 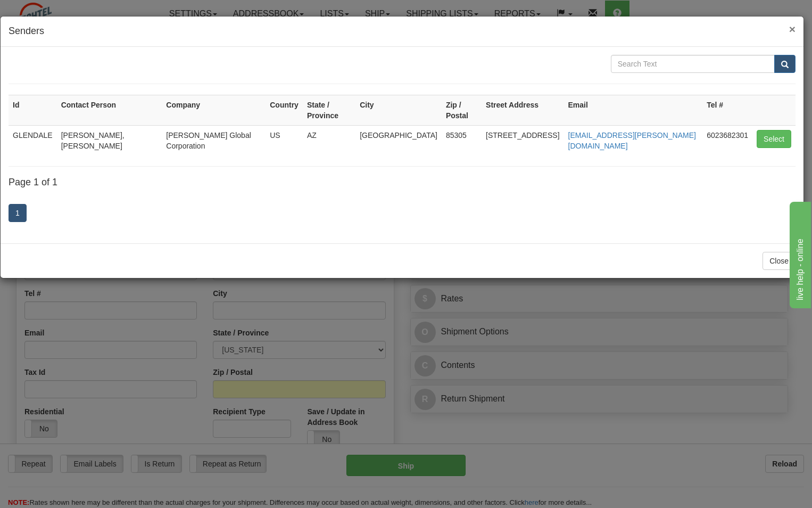 I want to click on td: AZ, so click(x=329, y=140).